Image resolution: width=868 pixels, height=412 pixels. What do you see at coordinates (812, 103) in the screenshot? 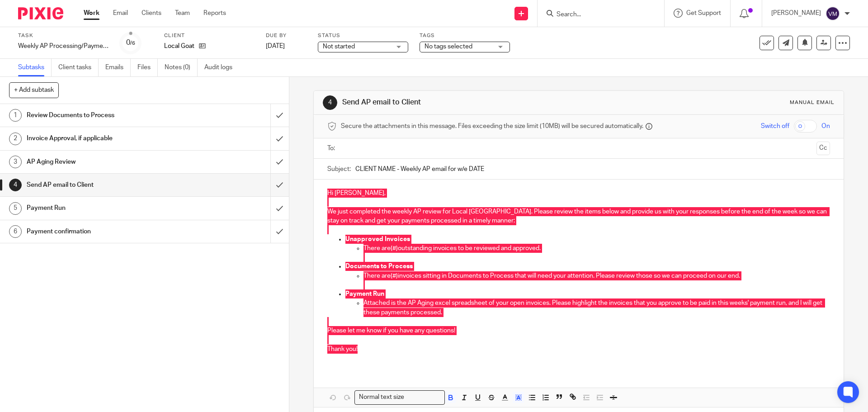
I see `div: Manual email` at bounding box center [812, 103].